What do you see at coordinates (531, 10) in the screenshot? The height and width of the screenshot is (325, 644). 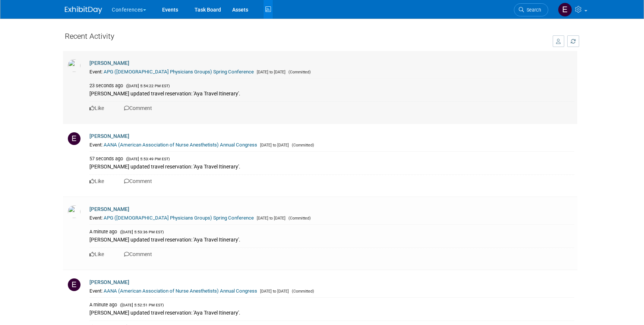 I see `a: Search` at bounding box center [531, 10].